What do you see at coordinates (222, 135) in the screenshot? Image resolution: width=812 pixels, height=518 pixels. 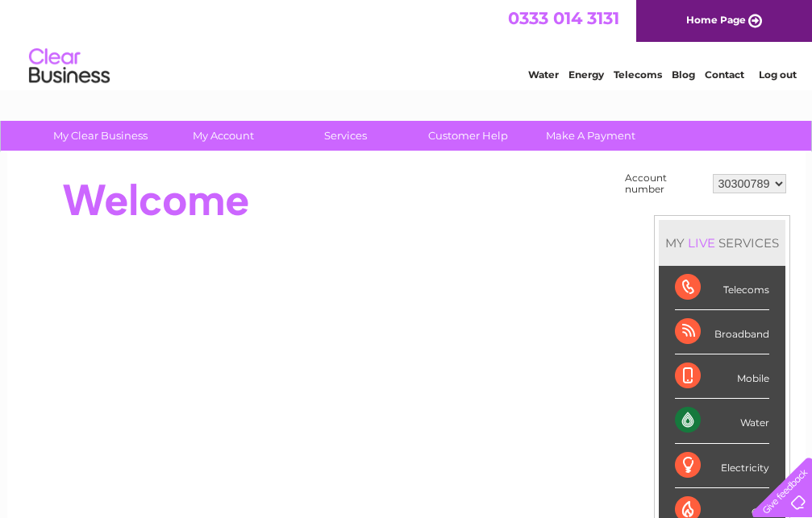 I see `a: My Account` at bounding box center [222, 135].